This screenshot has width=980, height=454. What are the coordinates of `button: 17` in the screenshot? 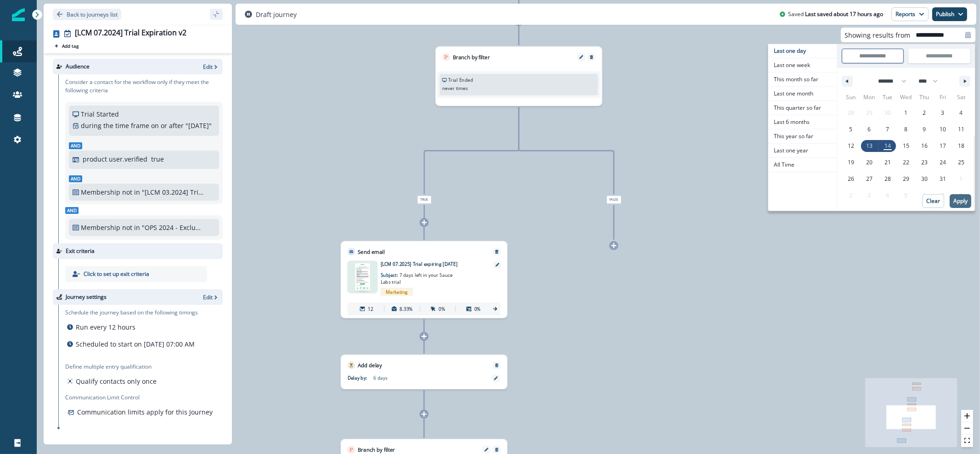 It's located at (943, 146).